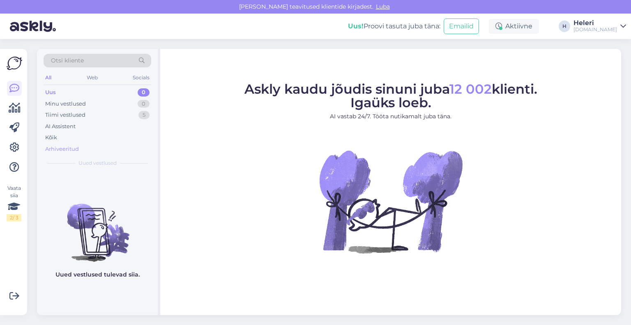 The width and height of the screenshot is (631, 325). What do you see at coordinates (565, 26) in the screenshot?
I see `div: H` at bounding box center [565, 26].